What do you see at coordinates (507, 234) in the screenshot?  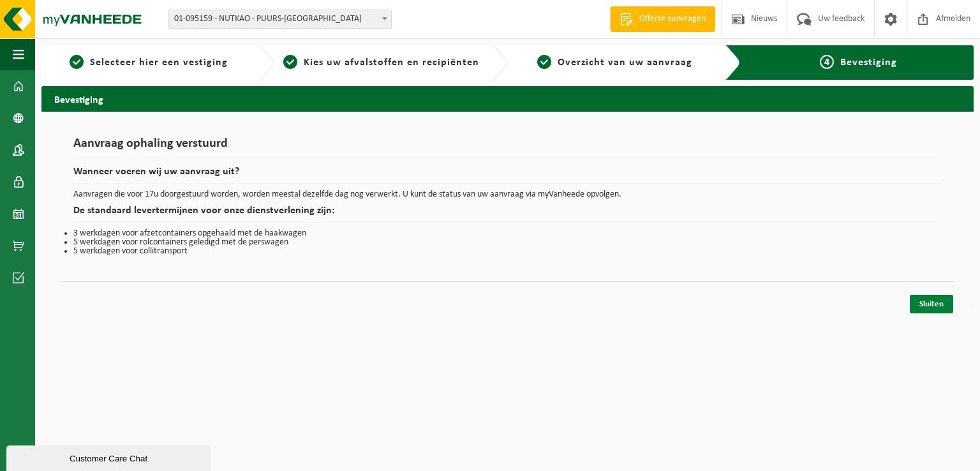 I see `li: 3 werkdagen voor afzetcontainers opgehaald met de haakwagen` at bounding box center [507, 234].